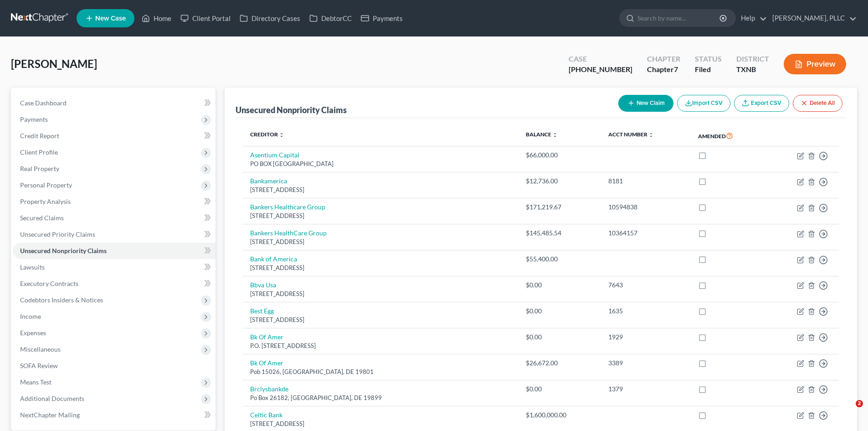 The image size is (868, 431). Describe the element at coordinates (45, 201) in the screenshot. I see `span: Property Analysis` at that location.